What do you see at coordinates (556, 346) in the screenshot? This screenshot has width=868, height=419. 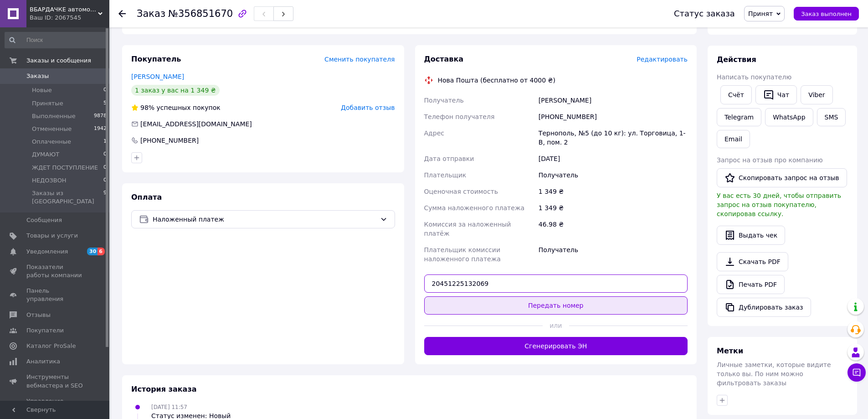 I see `button: Сгенерировать ЭН` at bounding box center [556, 346].